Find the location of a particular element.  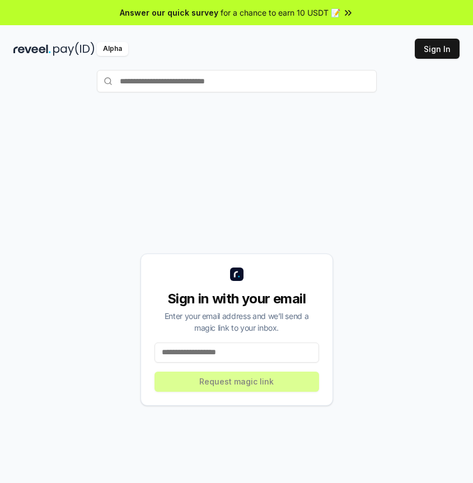

img: logo_small is located at coordinates (237, 274).